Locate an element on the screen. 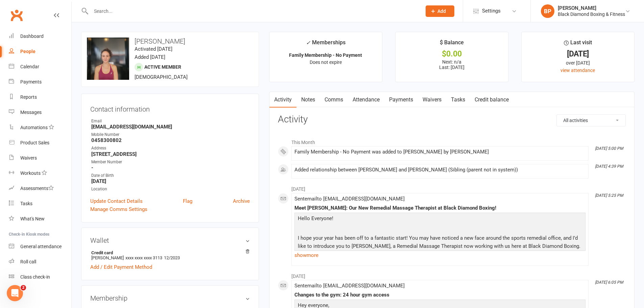 Image resolution: width=644 pixels, height=308 pixels. span: Active member is located at coordinates (162, 67).